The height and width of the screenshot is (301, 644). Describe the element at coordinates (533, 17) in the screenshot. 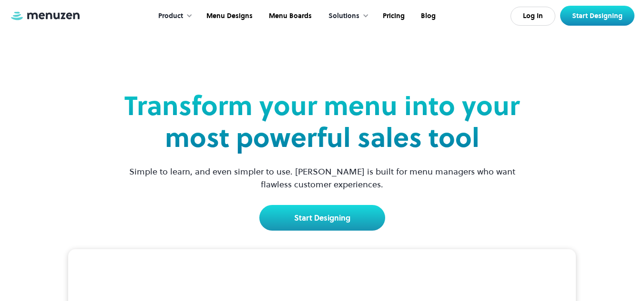

I see `a: Log In` at that location.